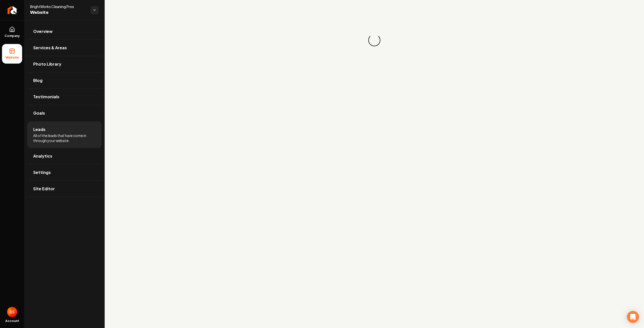  Describe the element at coordinates (633, 317) in the screenshot. I see `div: Open Intercom Messenger` at that location.